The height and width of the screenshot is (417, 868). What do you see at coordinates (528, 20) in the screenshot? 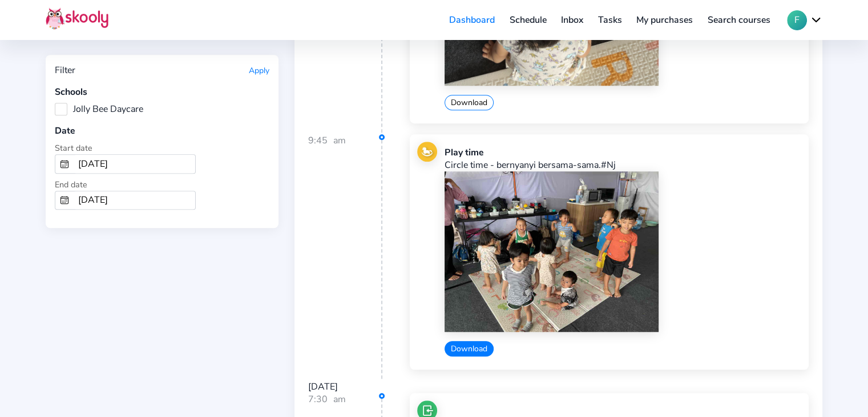
I see `a: Schedule` at bounding box center [528, 20].